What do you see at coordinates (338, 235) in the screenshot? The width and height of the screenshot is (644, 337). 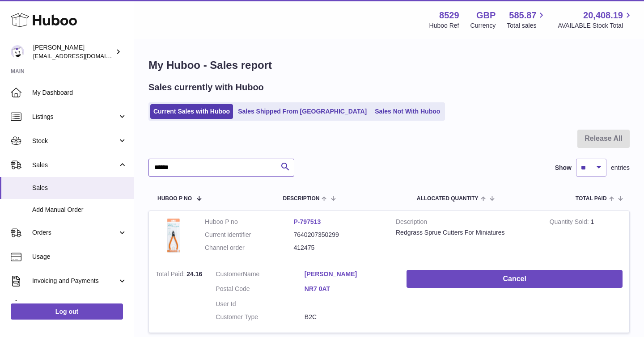 I see `dd: 7640207350299` at bounding box center [338, 235].